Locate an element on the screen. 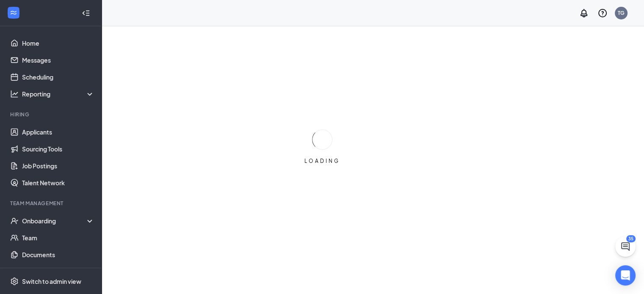 The height and width of the screenshot is (294, 644). a: Messages is located at coordinates (58, 60).